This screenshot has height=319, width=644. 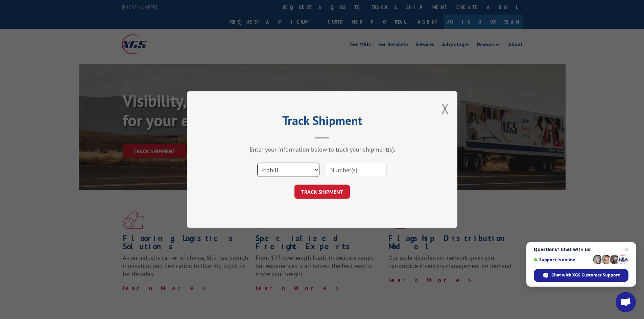 I want to click on h2: Track Shipment, so click(x=322, y=122).